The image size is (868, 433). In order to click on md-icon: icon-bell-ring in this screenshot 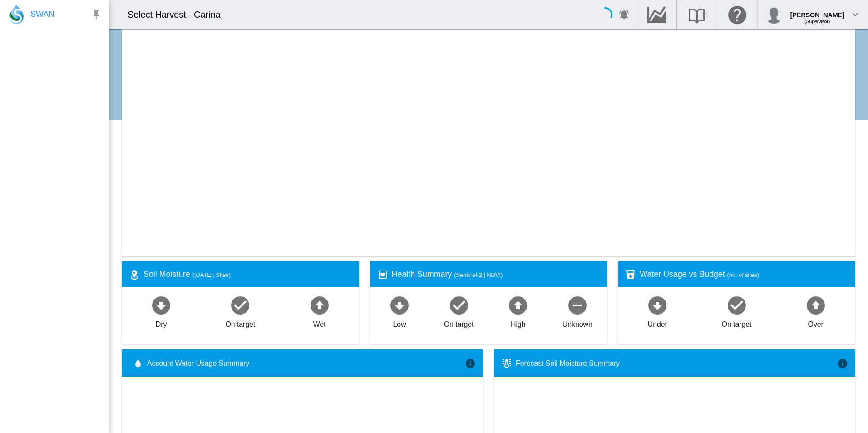, I will do `click(624, 14)`.